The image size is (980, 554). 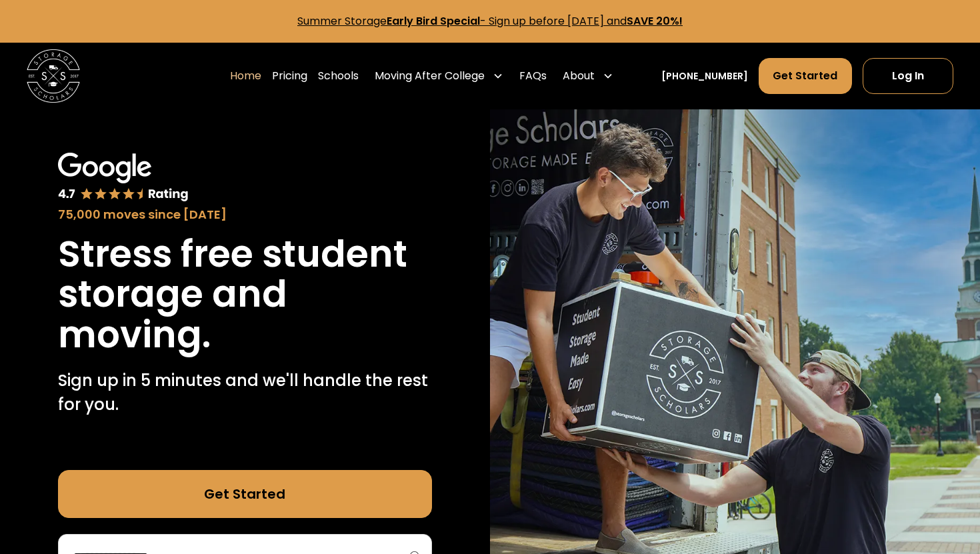 I want to click on a: Schools, so click(x=338, y=76).